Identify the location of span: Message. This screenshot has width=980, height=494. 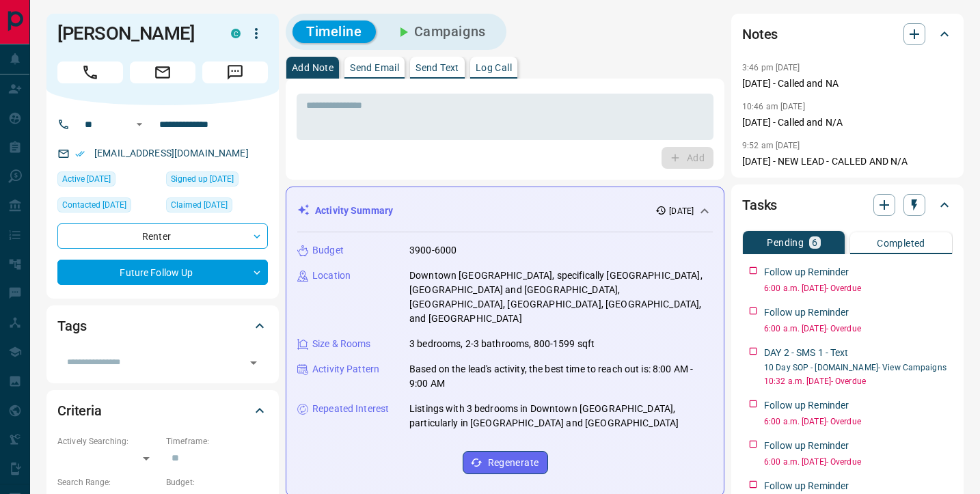
(235, 72).